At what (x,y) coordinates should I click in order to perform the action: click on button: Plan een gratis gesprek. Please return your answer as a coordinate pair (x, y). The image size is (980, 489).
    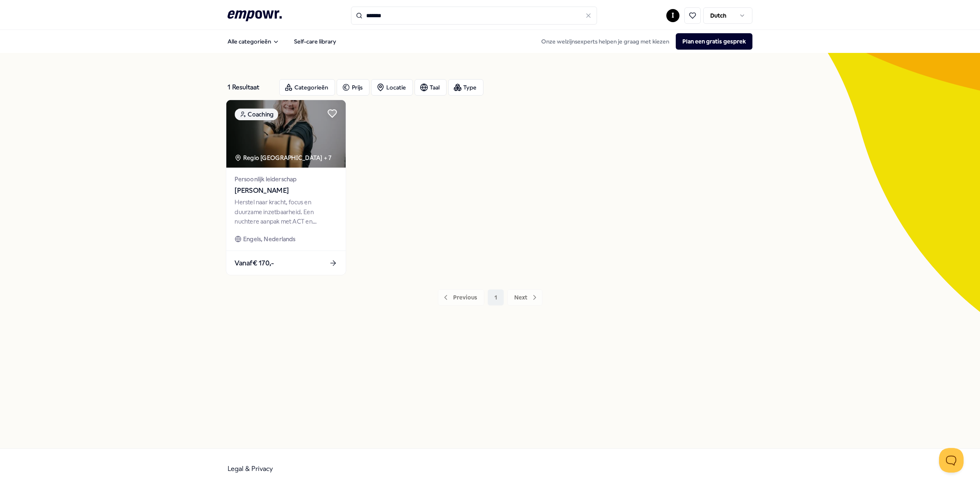
    Looking at the image, I should click on (714, 41).